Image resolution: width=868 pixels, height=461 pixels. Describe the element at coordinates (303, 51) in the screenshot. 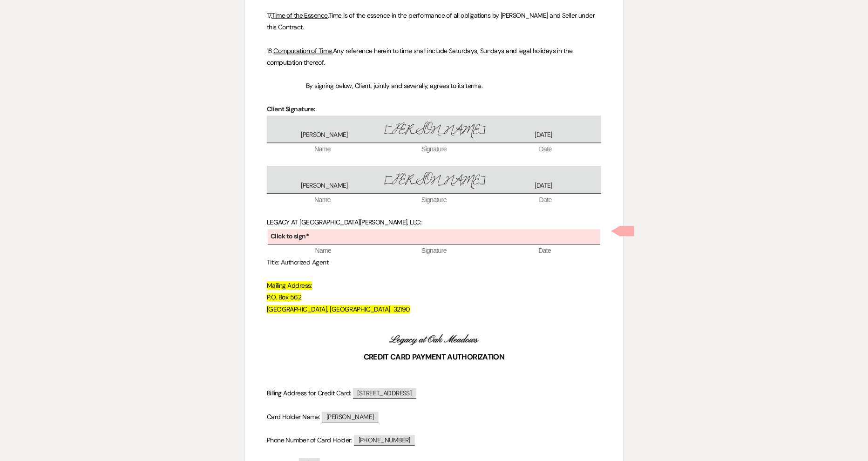

I see `u: Computation of Time.` at that location.